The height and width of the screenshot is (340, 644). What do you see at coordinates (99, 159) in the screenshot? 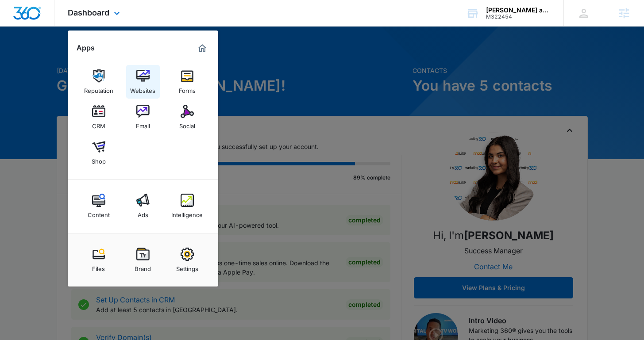
I see `div: Shop` at bounding box center [99, 159].